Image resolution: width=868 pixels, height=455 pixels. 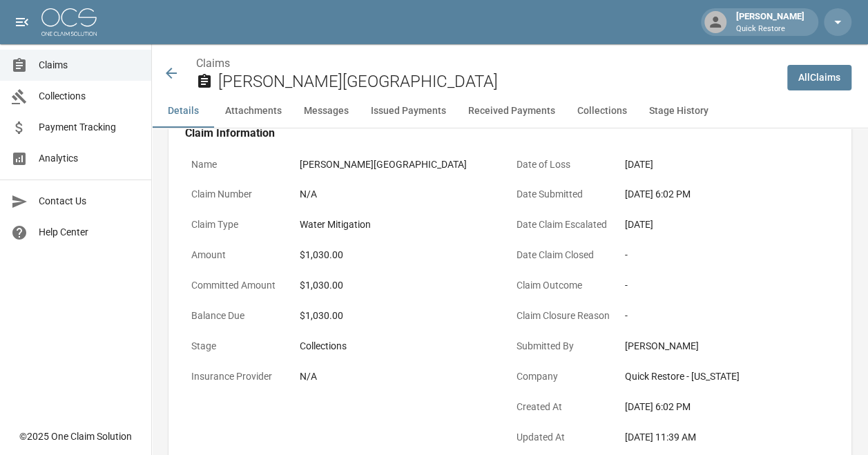 I want to click on p: Claim Number, so click(x=239, y=194).